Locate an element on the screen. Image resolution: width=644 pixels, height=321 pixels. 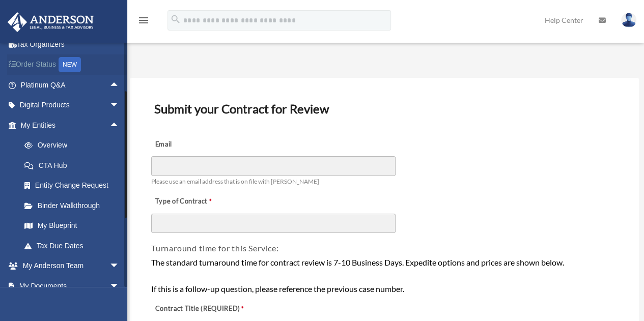
i: menu is located at coordinates (143, 20).